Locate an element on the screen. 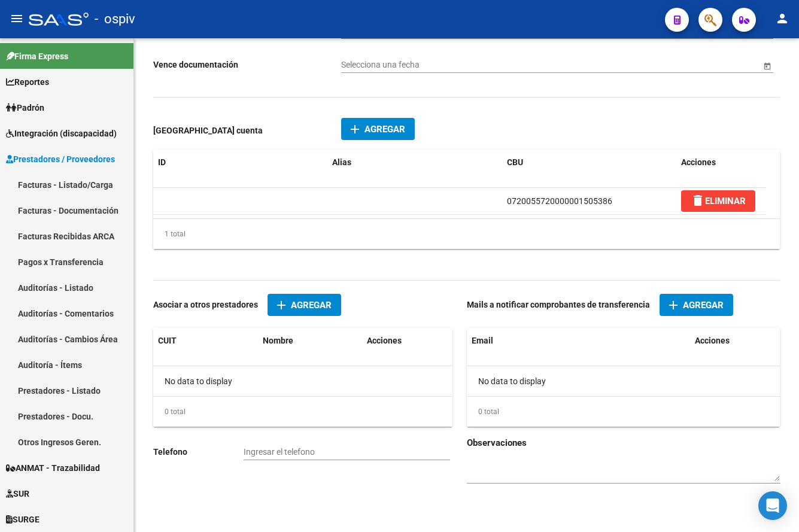 The height and width of the screenshot is (532, 799). span: - ospiv is located at coordinates (115, 20).